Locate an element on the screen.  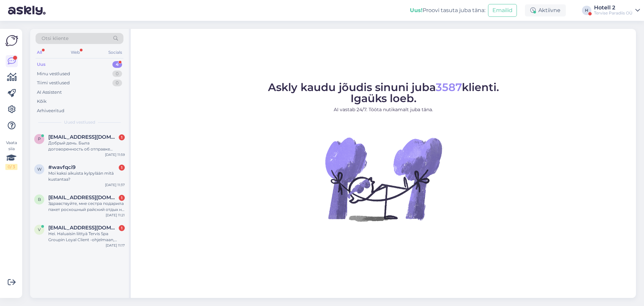
span: w is located at coordinates (39, 169).